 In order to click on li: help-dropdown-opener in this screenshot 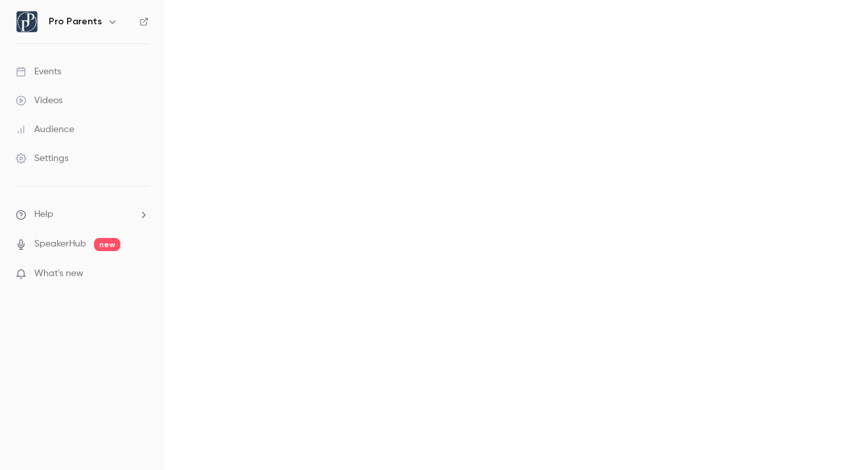, I will do `click(82, 215)`.